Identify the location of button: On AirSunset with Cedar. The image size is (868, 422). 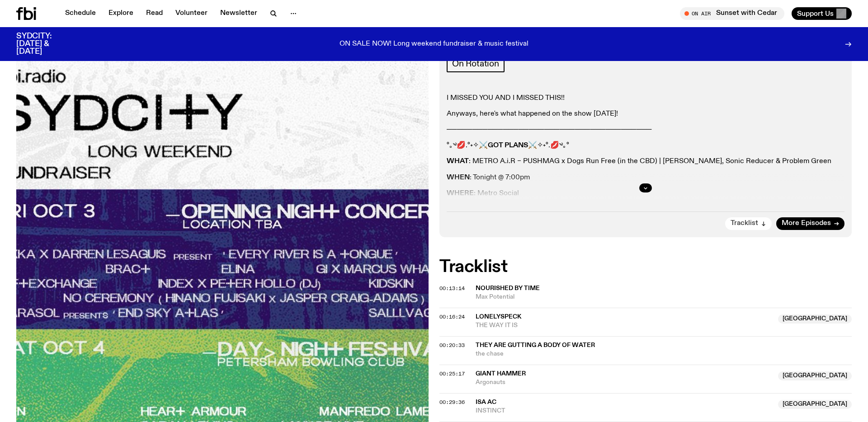
(732, 14).